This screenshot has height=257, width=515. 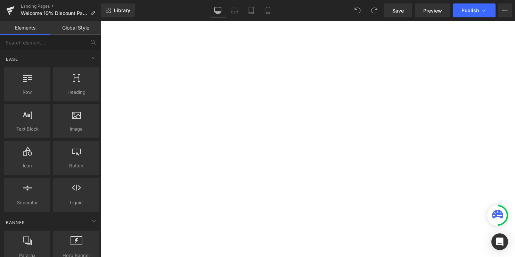 I want to click on span: Welcome 10% Discount Page, so click(x=54, y=13).